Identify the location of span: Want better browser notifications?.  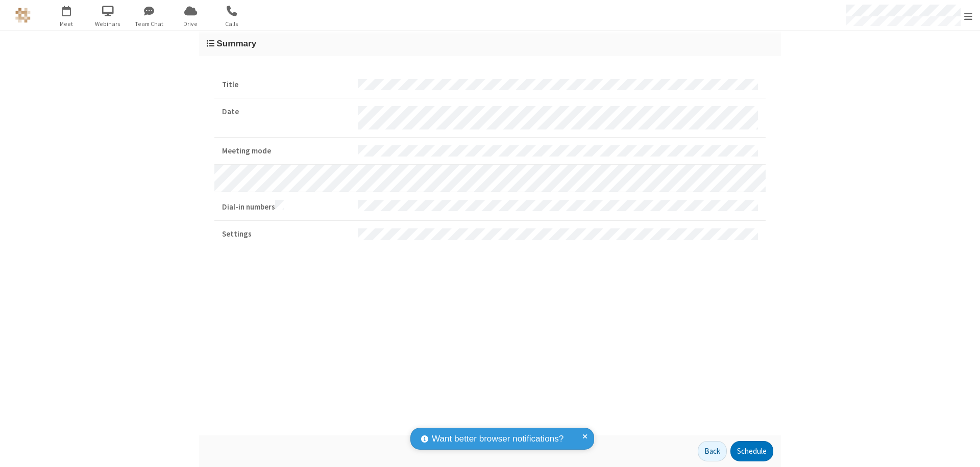
(497, 439).